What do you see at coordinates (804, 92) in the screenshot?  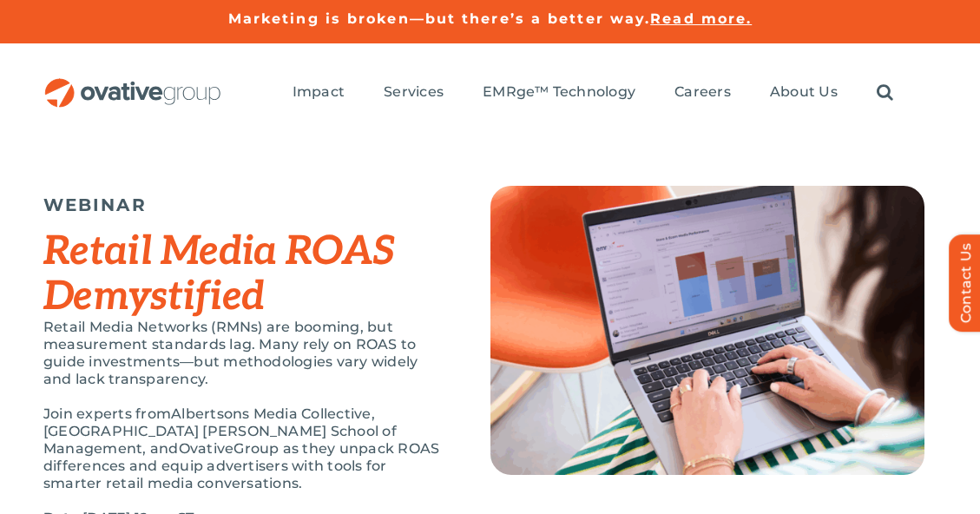 I see `span: About Us` at bounding box center [804, 92].